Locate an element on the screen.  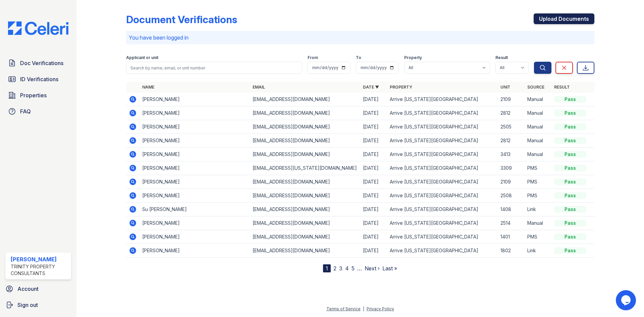
span: ID Verifications is located at coordinates (39, 79).